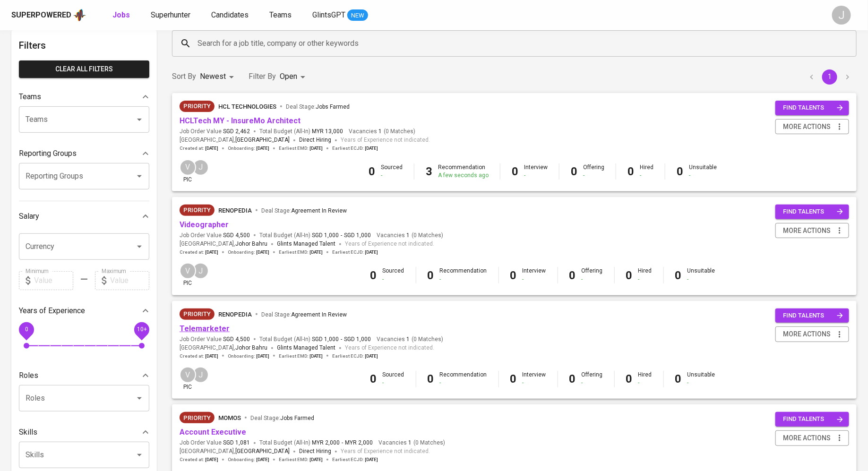 The height and width of the screenshot is (471, 868). What do you see at coordinates (236, 339) in the screenshot?
I see `span: SGD 4,500` at bounding box center [236, 339].